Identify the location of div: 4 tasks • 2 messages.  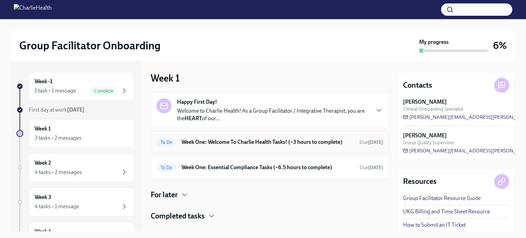
(58, 172).